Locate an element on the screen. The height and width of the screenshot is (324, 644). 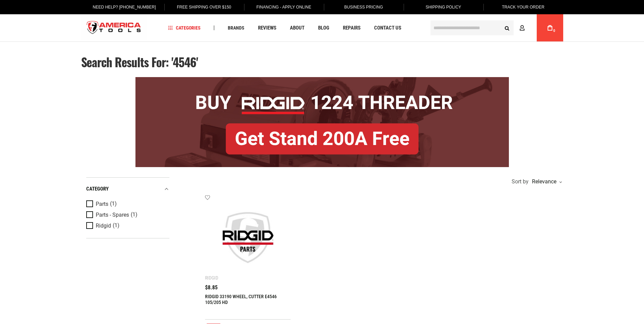
a: BOGO: Buy RIDGID® 1224 Threader, Get Stand 200A Free! is located at coordinates (322, 79).